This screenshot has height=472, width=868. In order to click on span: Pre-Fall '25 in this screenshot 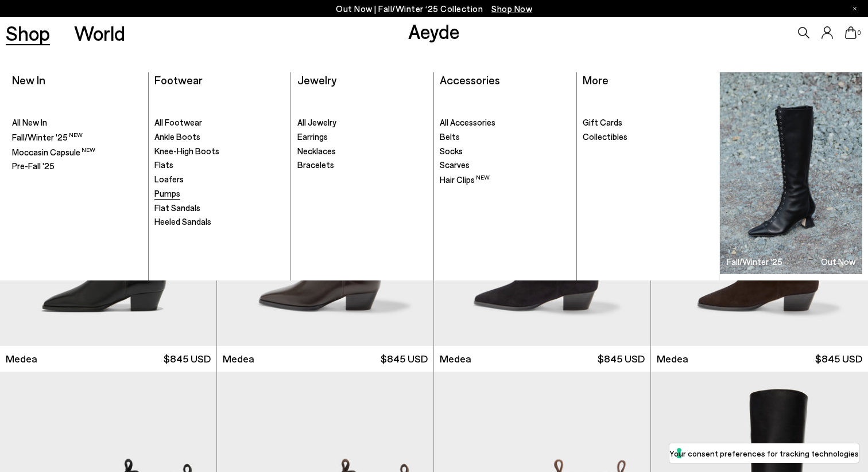, I will do `click(33, 166)`.